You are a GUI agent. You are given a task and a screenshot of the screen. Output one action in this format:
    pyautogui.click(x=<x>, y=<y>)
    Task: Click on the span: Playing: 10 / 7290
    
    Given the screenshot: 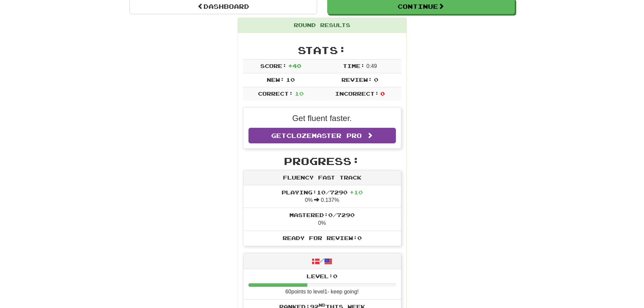 What is the action you would take?
    pyautogui.click(x=322, y=192)
    